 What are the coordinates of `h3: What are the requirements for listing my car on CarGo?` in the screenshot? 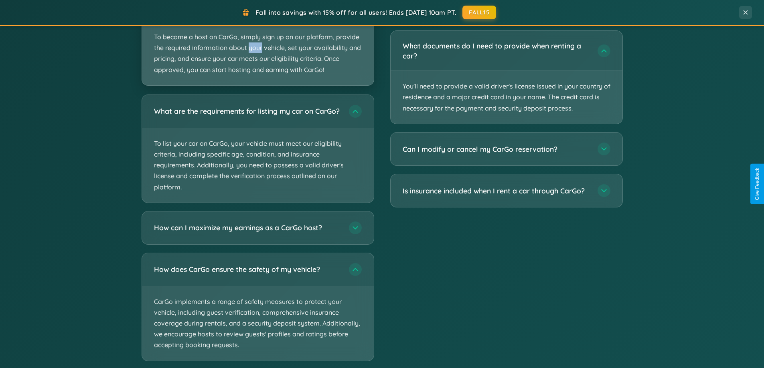 It's located at (247, 111).